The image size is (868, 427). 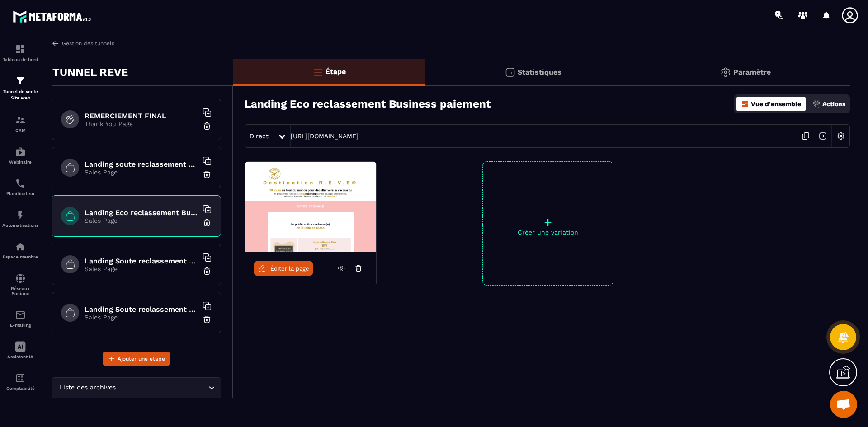 What do you see at coordinates (20, 218) in the screenshot?
I see `a: automationsautomationsAutomatisations` at bounding box center [20, 218].